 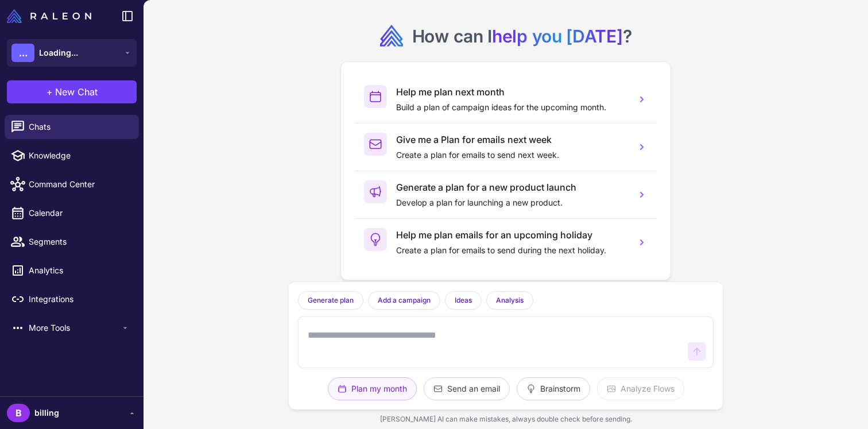 What do you see at coordinates (522, 36) in the screenshot?
I see `h2: How can I ?` at bounding box center [522, 36].